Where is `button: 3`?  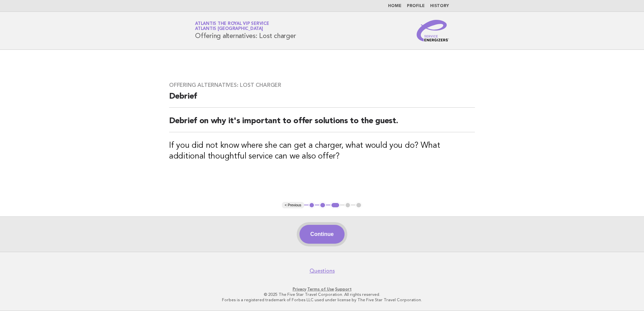
button: 3 is located at coordinates (335, 205).